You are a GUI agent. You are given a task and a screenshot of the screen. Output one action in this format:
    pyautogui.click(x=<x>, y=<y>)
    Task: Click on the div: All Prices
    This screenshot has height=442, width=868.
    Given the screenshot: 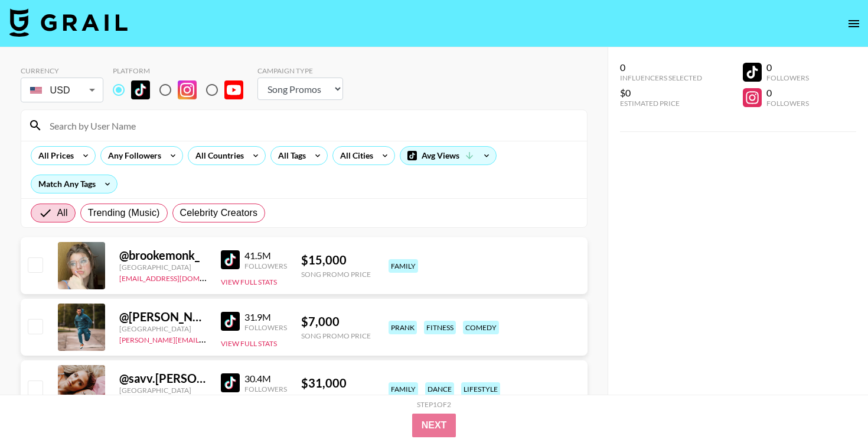 What is the action you would take?
    pyautogui.click(x=54, y=156)
    